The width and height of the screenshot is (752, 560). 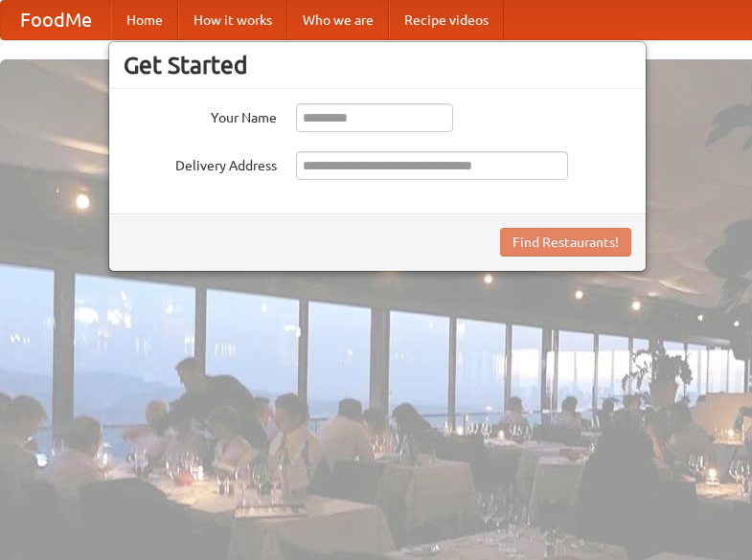 I want to click on a: Home, so click(x=145, y=20).